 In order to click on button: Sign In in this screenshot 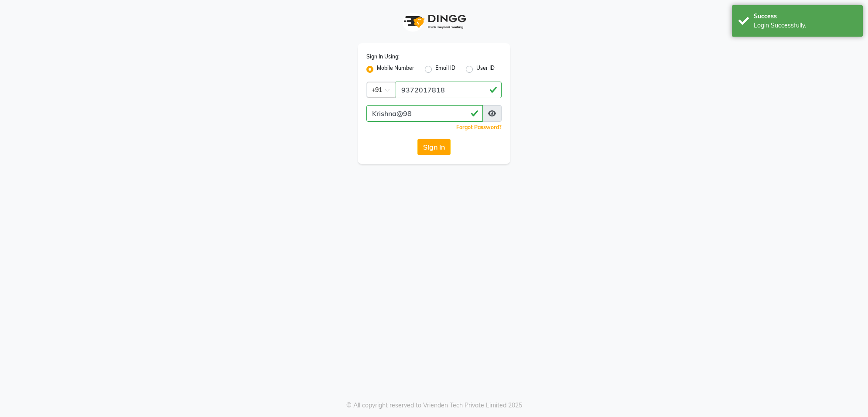, I will do `click(434, 147)`.